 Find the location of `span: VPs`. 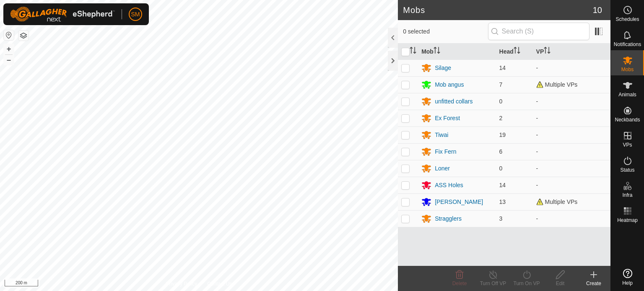

span: VPs is located at coordinates (627, 145).